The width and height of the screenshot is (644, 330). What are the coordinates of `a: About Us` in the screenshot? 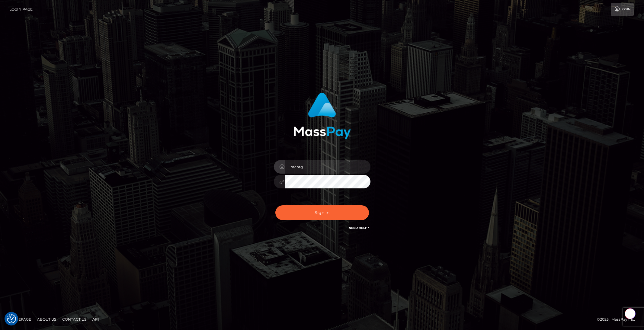 It's located at (46, 319).